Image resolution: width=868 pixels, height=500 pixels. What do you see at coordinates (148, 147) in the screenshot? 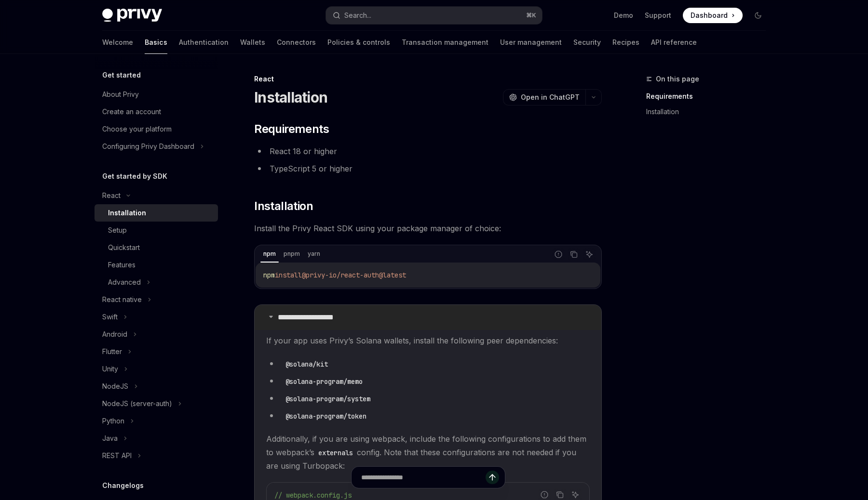
I see `div: Configuring Privy Dashboard` at bounding box center [148, 147].